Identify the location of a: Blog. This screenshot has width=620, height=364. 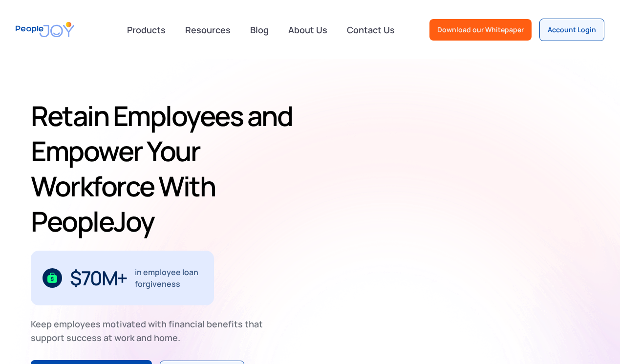
(259, 30).